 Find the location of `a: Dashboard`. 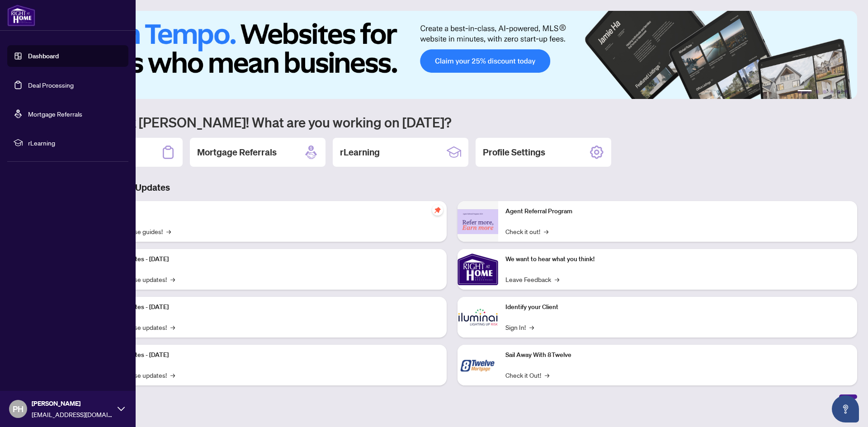

a: Dashboard is located at coordinates (44, 56).